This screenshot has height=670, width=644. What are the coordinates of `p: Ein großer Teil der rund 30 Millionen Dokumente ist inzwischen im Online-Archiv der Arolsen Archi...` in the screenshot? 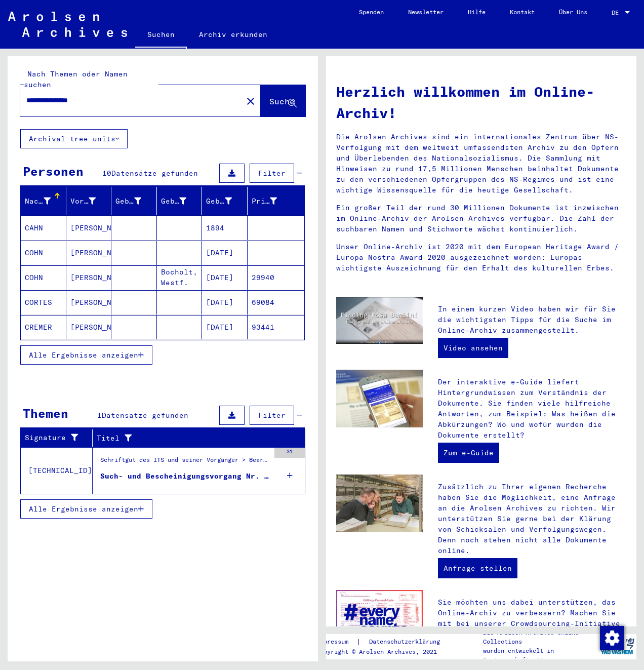 It's located at (481, 218).